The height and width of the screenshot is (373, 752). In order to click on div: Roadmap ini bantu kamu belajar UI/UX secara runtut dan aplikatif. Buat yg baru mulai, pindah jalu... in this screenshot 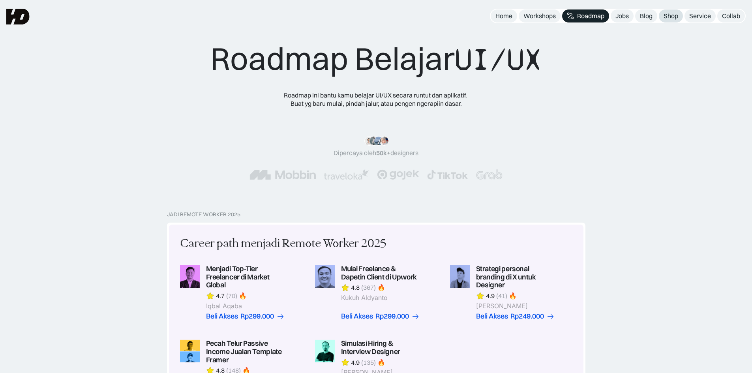, I will do `click(376, 99)`.